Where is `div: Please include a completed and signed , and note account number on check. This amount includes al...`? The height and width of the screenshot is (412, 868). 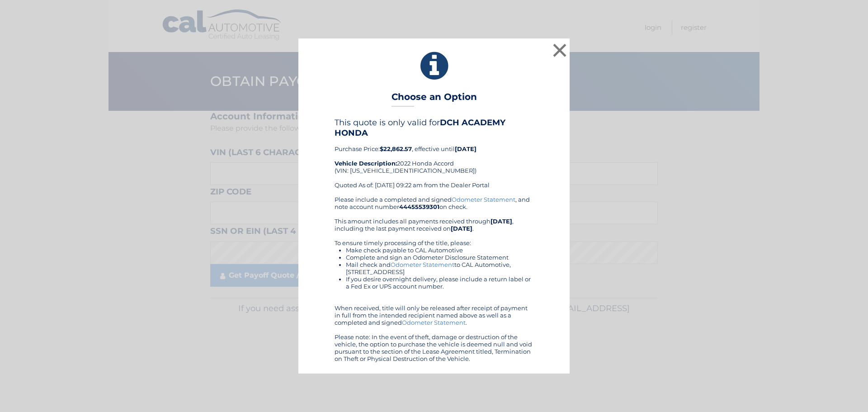
div: Please include a completed and signed , and note account number on check. This amount includes al... is located at coordinates (434, 279).